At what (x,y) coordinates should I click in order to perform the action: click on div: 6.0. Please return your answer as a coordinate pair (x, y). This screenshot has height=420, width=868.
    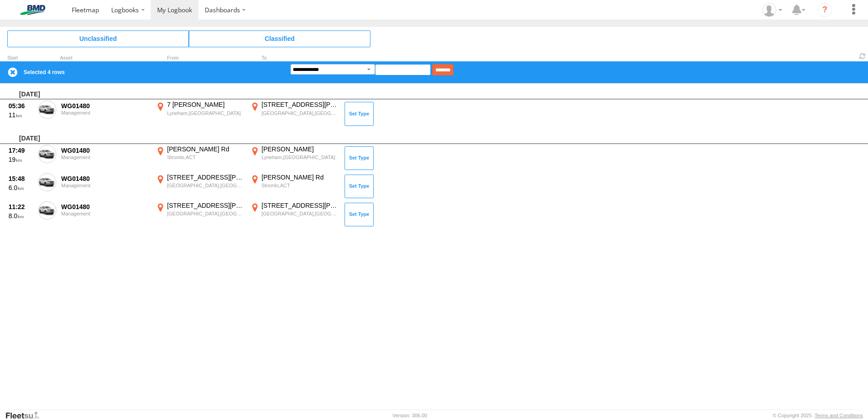
    Looking at the image, I should click on (21, 188).